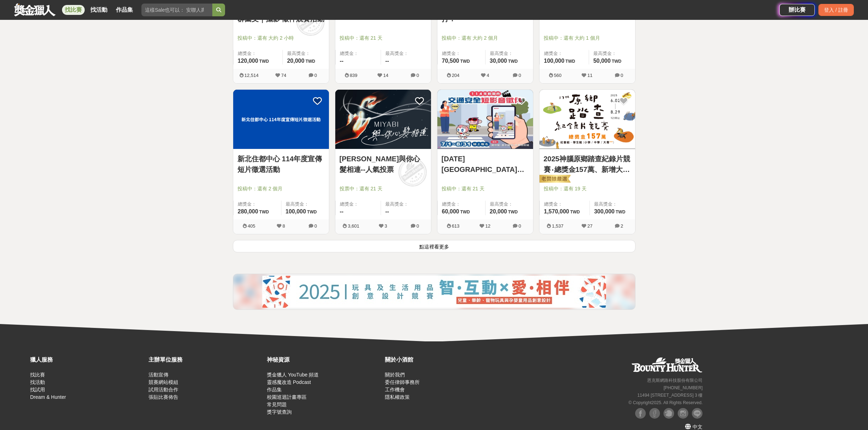 This screenshot has width=868, height=430. Describe the element at coordinates (397, 397) in the screenshot. I see `a: 隱私權政策` at that location.